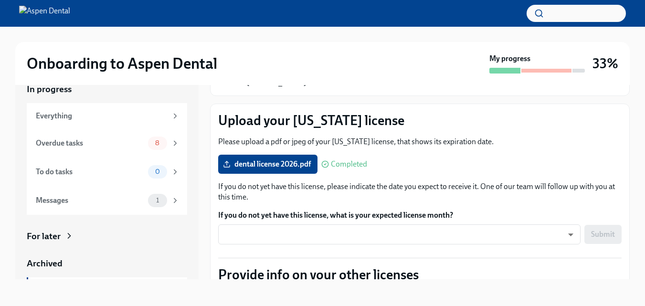 The width and height of the screenshot is (645, 306). Describe the element at coordinates (122, 64) in the screenshot. I see `h2: Onboarding to Aspen Dental` at that location.